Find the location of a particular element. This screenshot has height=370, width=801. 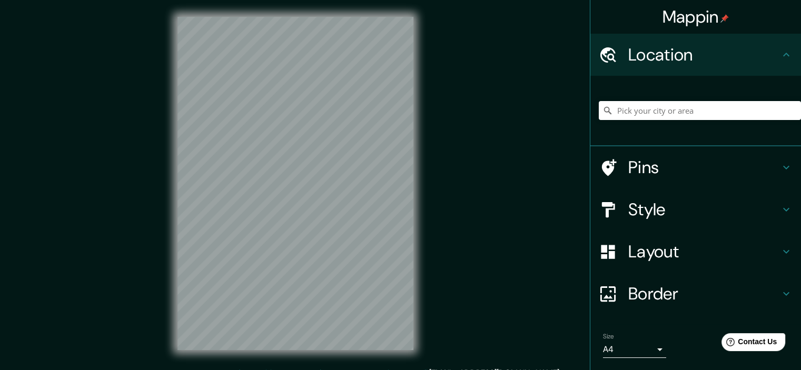

img: pin-icon.png is located at coordinates (725, 18).